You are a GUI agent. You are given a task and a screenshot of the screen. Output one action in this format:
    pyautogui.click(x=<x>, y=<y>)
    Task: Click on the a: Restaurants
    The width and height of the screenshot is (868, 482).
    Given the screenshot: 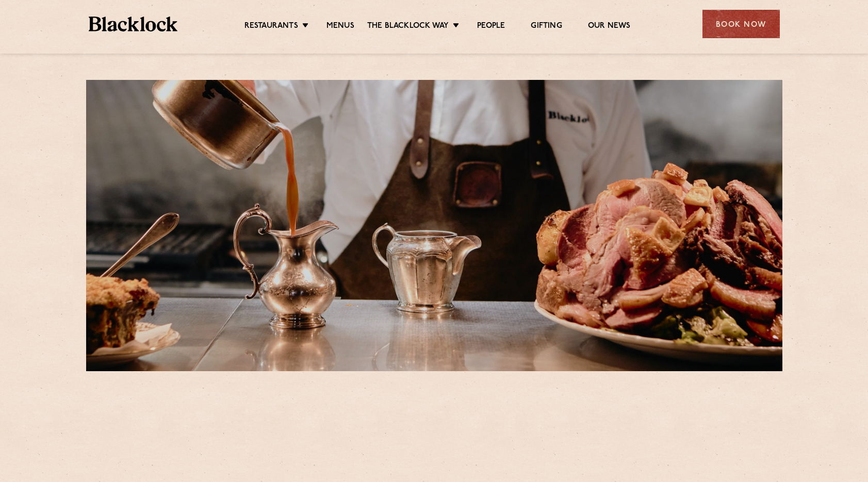 What is the action you would take?
    pyautogui.click(x=271, y=27)
    